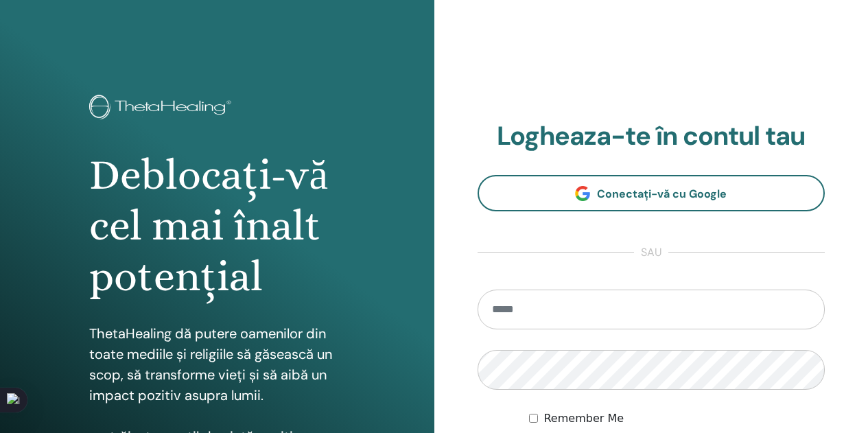 The width and height of the screenshot is (868, 433). I want to click on h1: Deblocați-vă cel mai înalt potențial, so click(217, 226).